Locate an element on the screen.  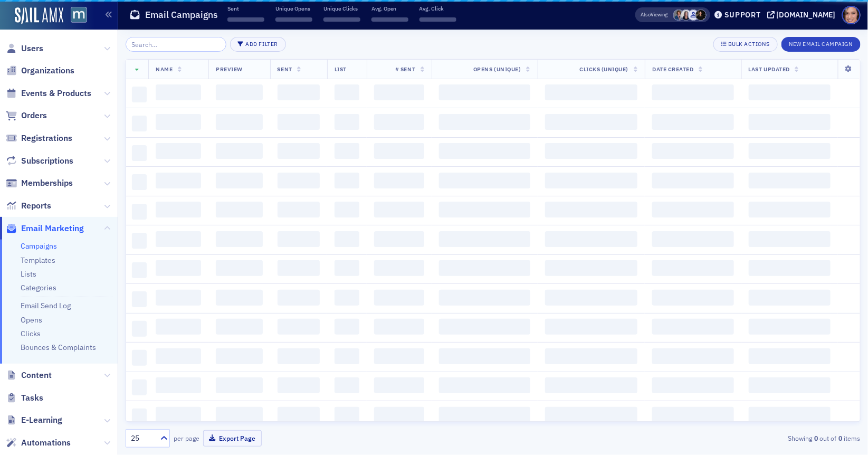
a: Memberships is located at coordinates (39, 183).